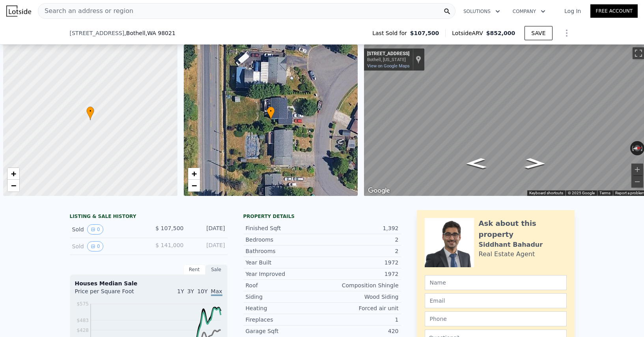 The image size is (644, 337). I want to click on div: Siddhant Bahadur, so click(511, 244).